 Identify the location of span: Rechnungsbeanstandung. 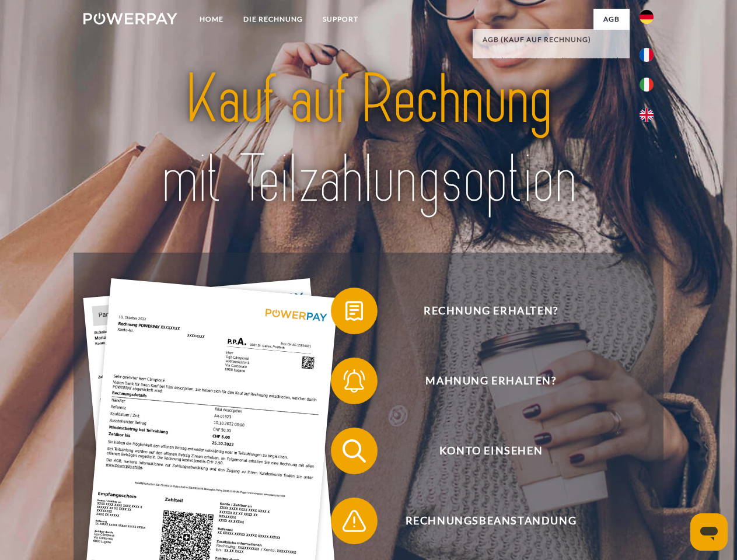
(491, 521).